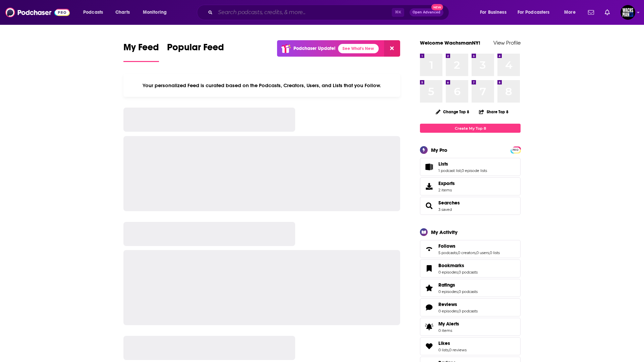 The image size is (644, 362). I want to click on a: My Alerts, so click(471, 327).